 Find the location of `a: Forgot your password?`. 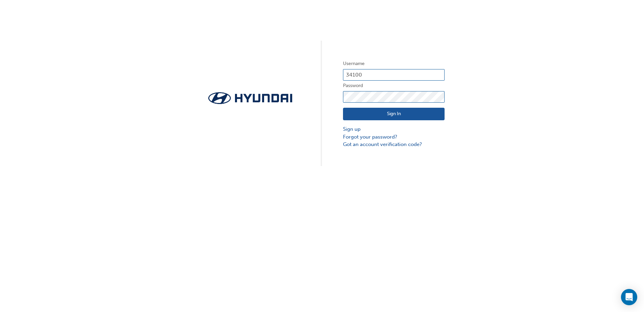

a: Forgot your password? is located at coordinates (394, 137).